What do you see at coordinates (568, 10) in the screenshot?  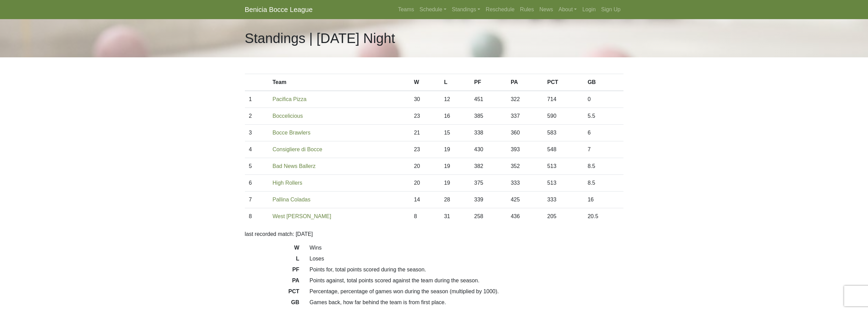 I see `a: About` at bounding box center [568, 10].